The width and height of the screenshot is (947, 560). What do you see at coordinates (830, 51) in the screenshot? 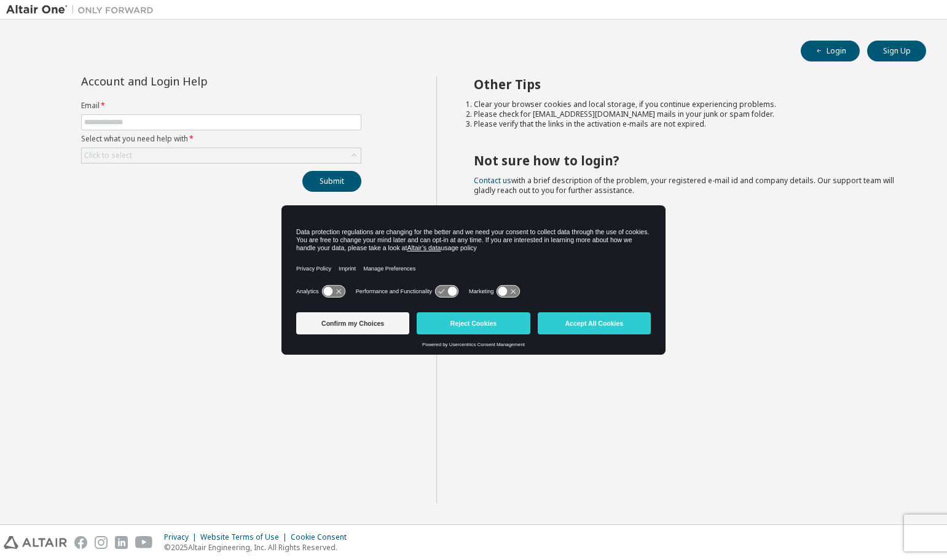
I see `button: Login` at bounding box center [830, 51].